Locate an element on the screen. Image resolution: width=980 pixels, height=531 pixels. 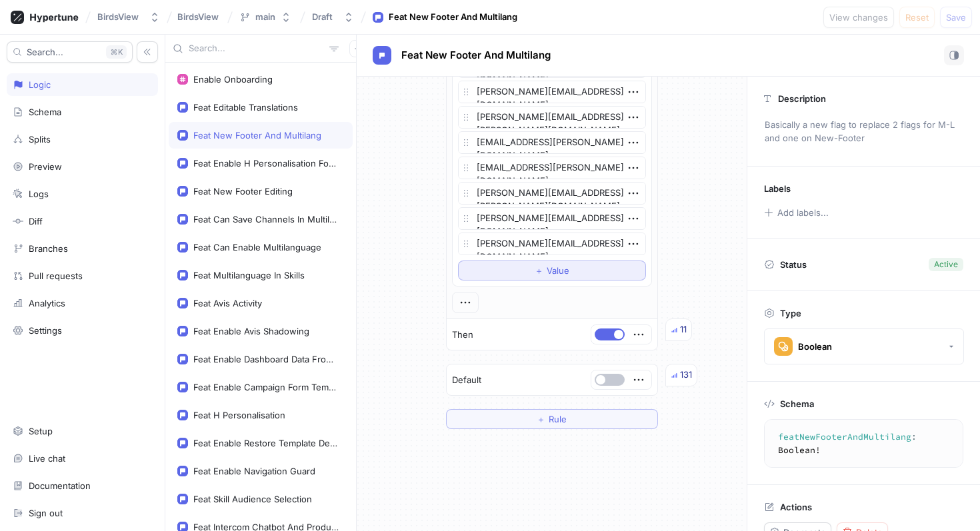
div: Feat Avis Activity is located at coordinates (227, 303).